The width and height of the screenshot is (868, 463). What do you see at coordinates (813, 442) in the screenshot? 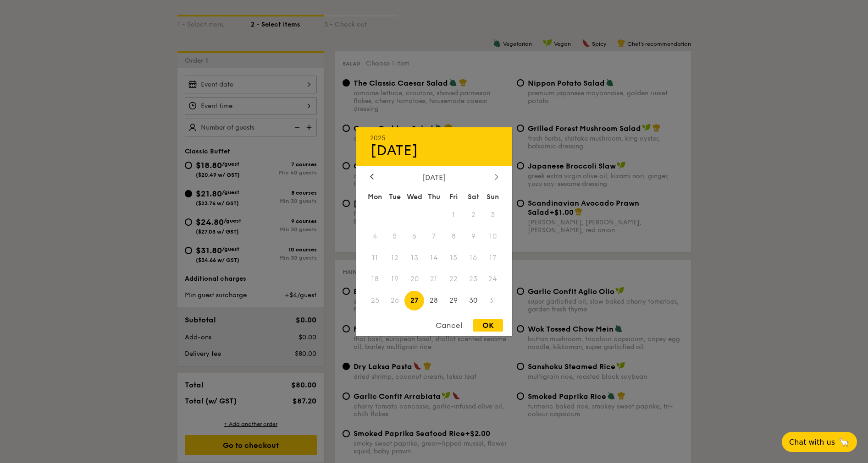
I see `span: Chat with us` at bounding box center [813, 442].